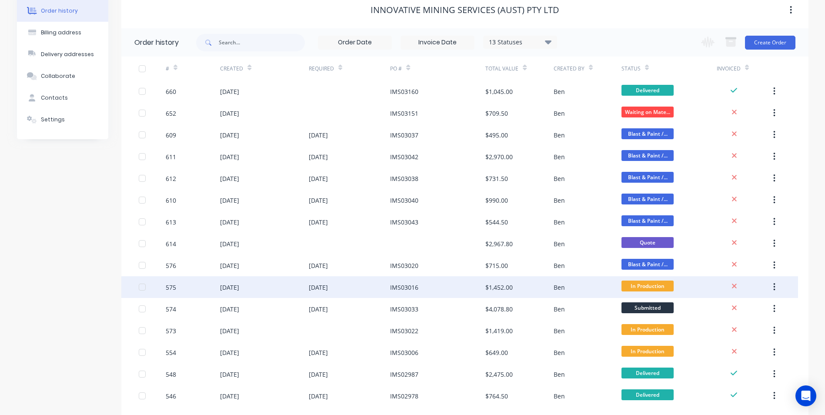 This screenshot has width=825, height=415. Describe the element at coordinates (770, 43) in the screenshot. I see `button: Create Order` at that location.